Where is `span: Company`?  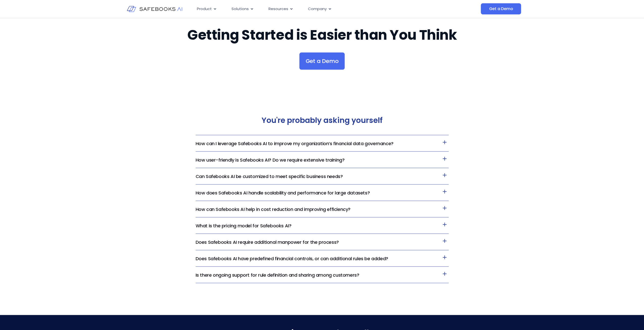 span: Company is located at coordinates (317, 9).